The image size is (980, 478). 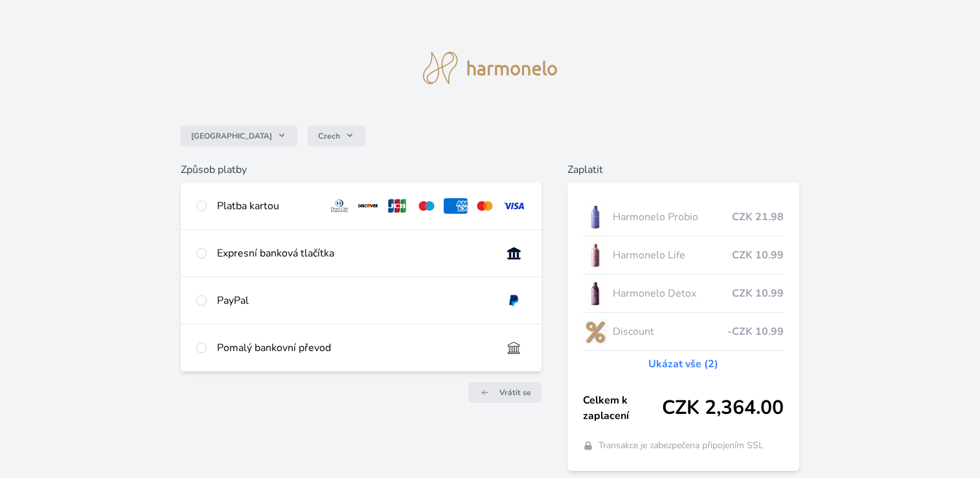 I want to click on img: visa.svg, so click(x=514, y=206).